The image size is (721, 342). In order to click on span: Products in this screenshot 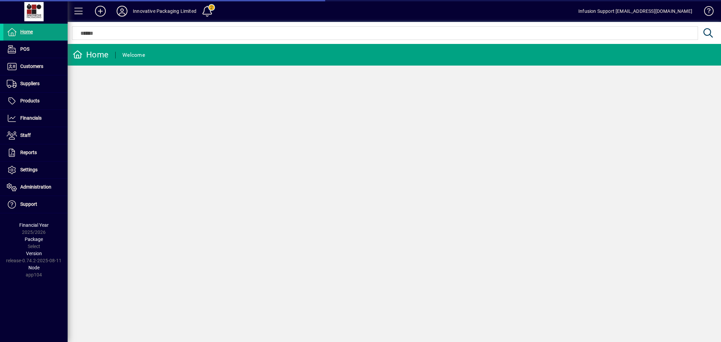, I will do `click(30, 101)`.